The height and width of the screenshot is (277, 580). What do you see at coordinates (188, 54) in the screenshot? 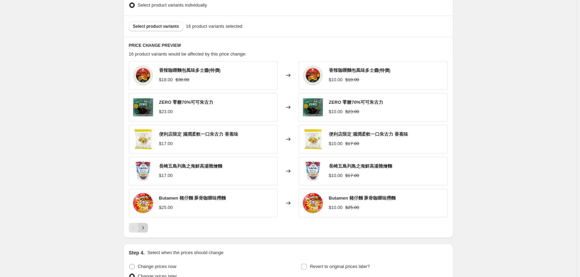
I see `span: 16 product variants would be affected by this price change:` at bounding box center [188, 54].